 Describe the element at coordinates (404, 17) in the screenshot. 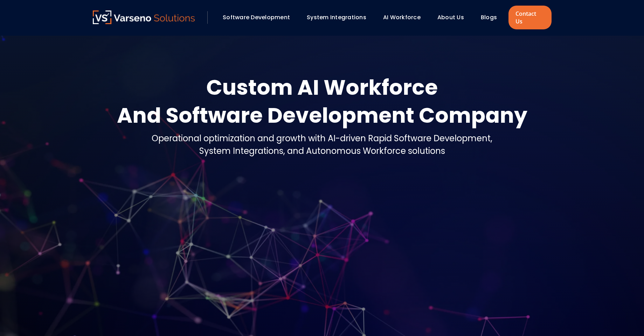

I see `div: AI Workforce` at that location.